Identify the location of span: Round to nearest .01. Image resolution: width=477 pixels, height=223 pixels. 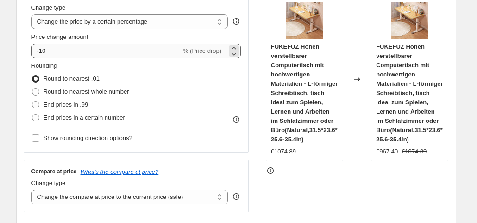
(71, 78).